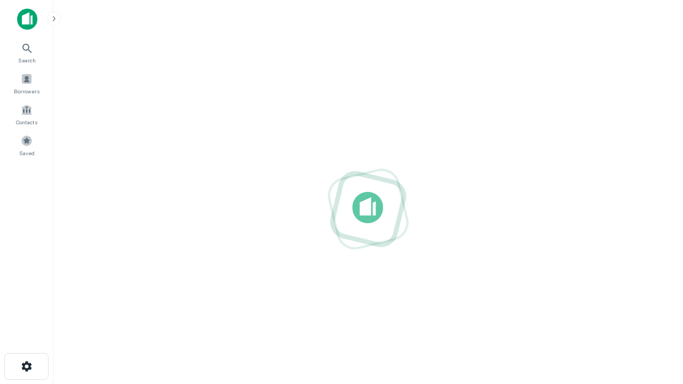 The image size is (683, 384). What do you see at coordinates (27, 145) in the screenshot?
I see `div: Saved` at bounding box center [27, 145].